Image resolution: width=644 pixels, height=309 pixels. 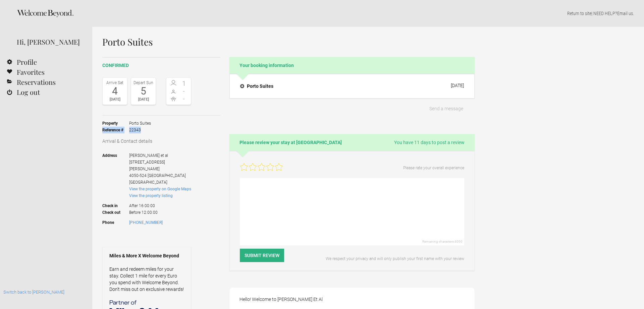 What do you see at coordinates (140, 124) in the screenshot?
I see `span: Porto Suites` at bounding box center [140, 124].